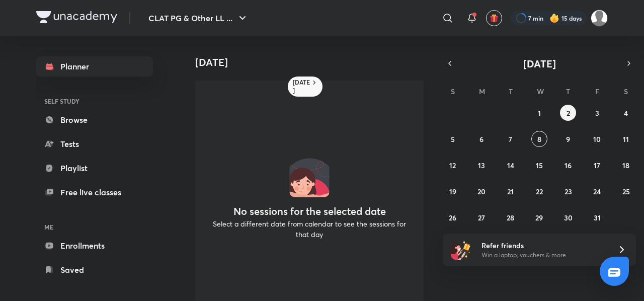 This screenshot has height=301, width=644. I want to click on abbr: October 14, 2025, so click(511, 165).